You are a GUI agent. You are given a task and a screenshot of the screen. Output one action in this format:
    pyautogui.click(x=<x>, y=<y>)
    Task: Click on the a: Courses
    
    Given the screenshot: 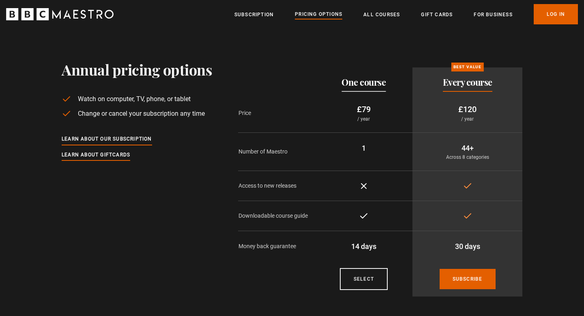 What is the action you would take?
    pyautogui.click(x=364, y=279)
    